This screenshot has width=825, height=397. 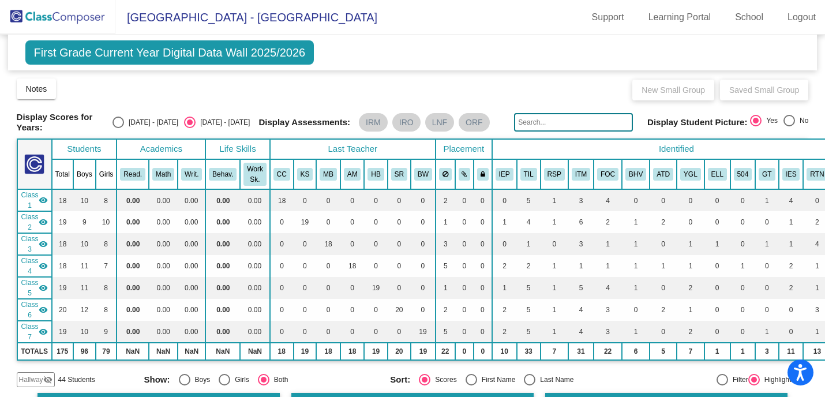 I want to click on span: Class 2, so click(x=30, y=222).